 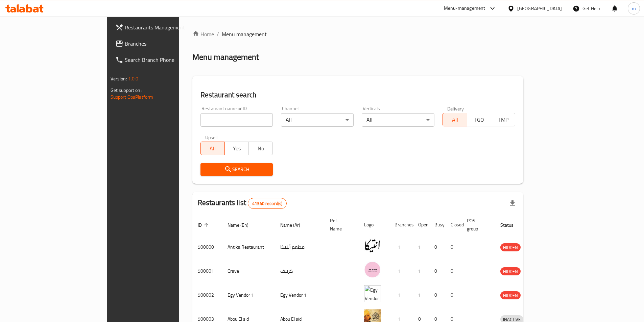 I want to click on div: Total records count, so click(x=267, y=203).